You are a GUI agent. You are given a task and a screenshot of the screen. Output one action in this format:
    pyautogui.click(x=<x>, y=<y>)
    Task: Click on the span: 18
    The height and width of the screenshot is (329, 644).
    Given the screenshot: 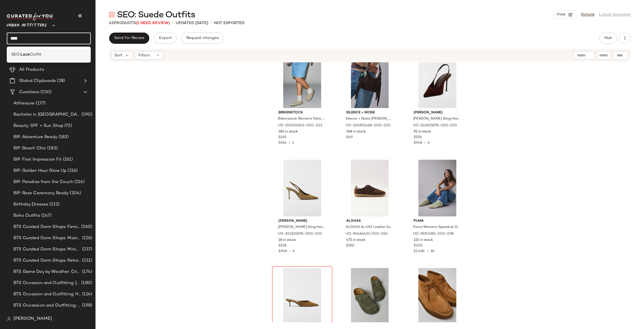 What is the action you would take?
    pyautogui.click(x=432, y=251)
    